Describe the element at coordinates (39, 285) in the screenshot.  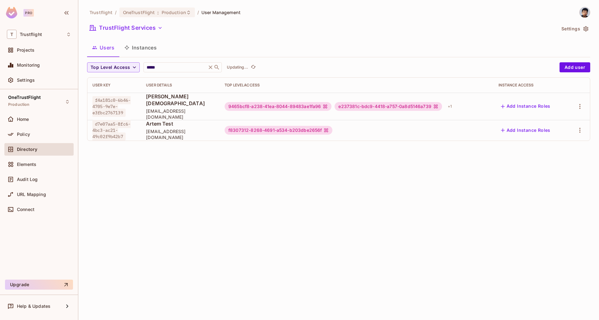
I see `button: Upgrade` at that location.